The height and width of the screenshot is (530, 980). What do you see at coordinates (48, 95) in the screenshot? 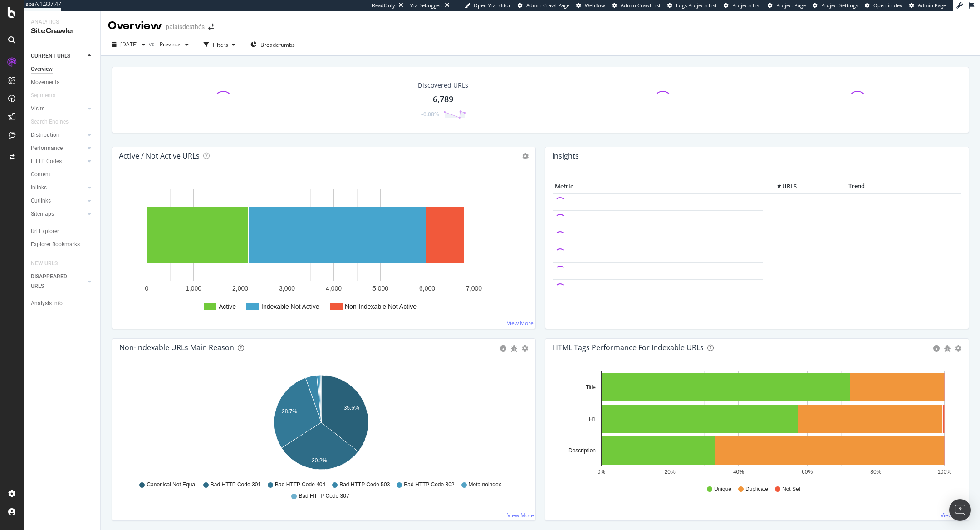
I see `a: Segments` at bounding box center [48, 95].